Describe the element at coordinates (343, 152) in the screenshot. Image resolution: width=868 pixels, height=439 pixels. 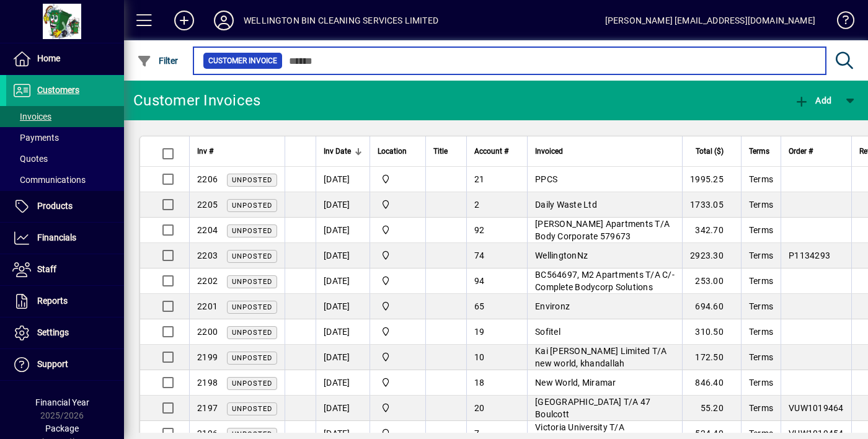
I see `div: Inv Date` at that location.